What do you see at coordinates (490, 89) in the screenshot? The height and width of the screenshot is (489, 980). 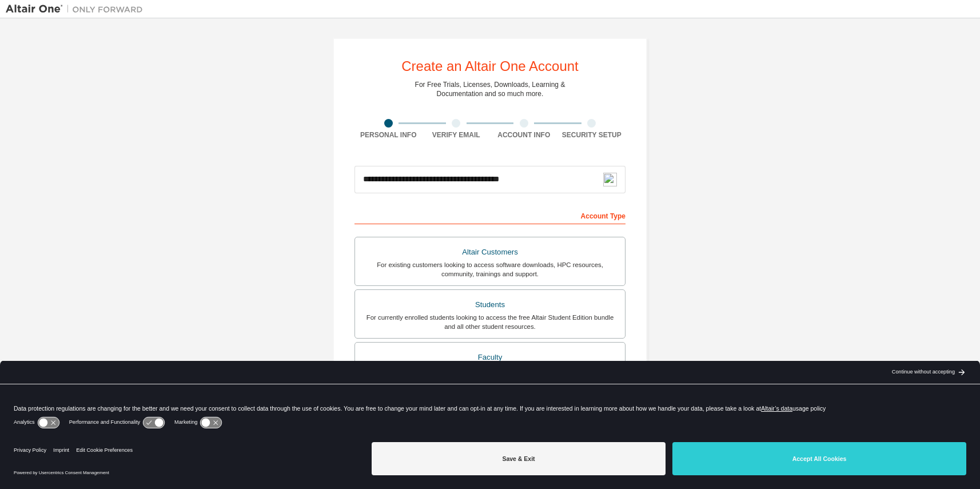 I see `div: For Free Trials, Licenses, Downloads, Learning & Documentation and so much more.` at bounding box center [490, 89].